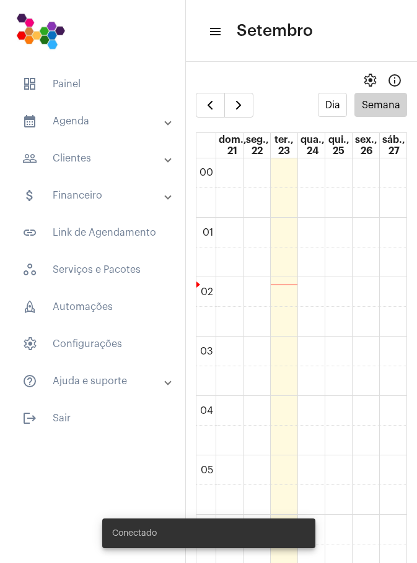  Describe the element at coordinates (40, 31) in the screenshot. I see `img: 7bf4c2a9-cb5a-6366-d80e-59e5d4b2024a.png` at that location.